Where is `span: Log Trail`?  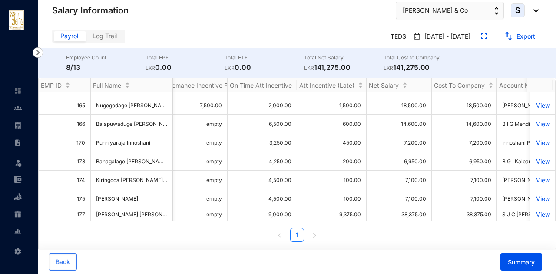 span: Log Trail is located at coordinates (105, 36).